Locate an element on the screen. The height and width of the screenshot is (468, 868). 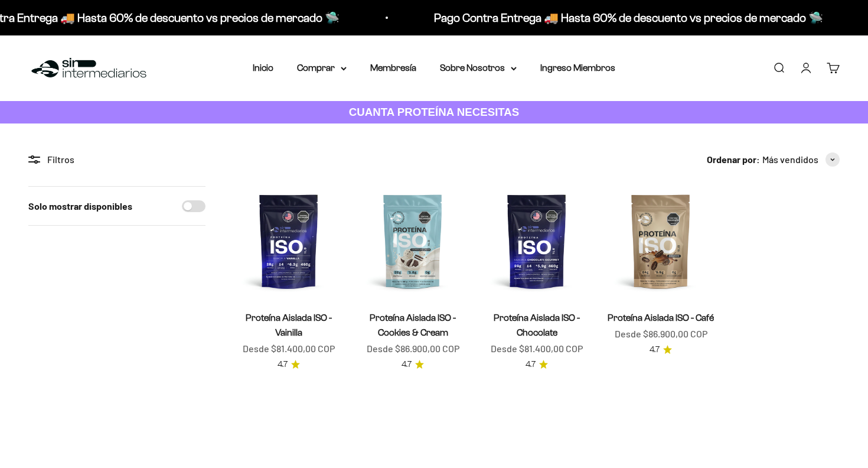
a: Proteína Aislada ISO - Vainilla is located at coordinates (289, 325).